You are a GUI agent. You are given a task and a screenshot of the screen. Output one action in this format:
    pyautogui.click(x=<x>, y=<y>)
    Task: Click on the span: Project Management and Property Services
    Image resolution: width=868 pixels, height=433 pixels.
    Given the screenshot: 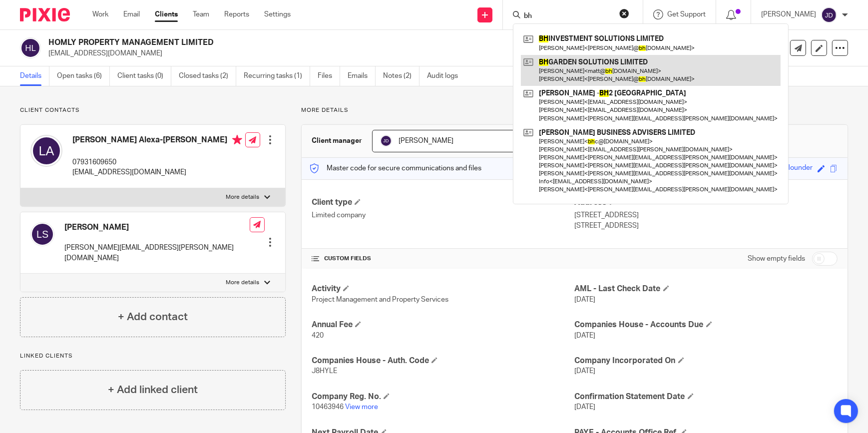 What is the action you would take?
    pyautogui.click(x=381, y=300)
    